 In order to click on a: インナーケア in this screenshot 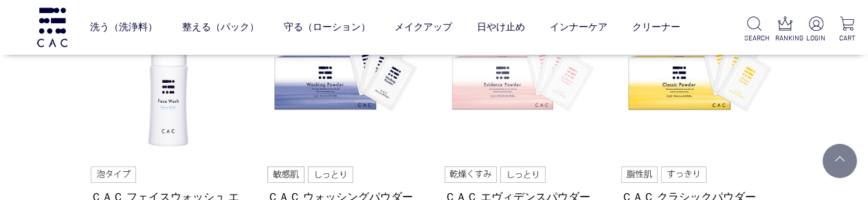, I will do `click(579, 27)`.